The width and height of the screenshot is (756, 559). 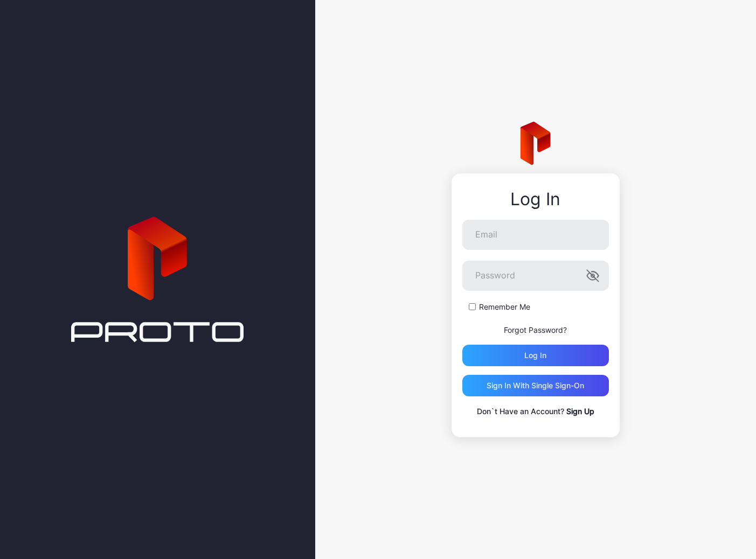 I want to click on div: Sign in With Single Sign-On, so click(x=535, y=386).